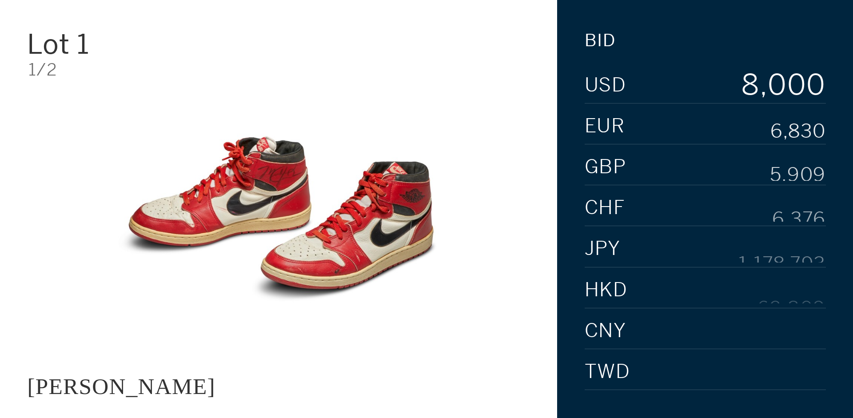 This screenshot has width=853, height=418. What do you see at coordinates (111, 44) in the screenshot?
I see `div: Lot 1` at bounding box center [111, 44].